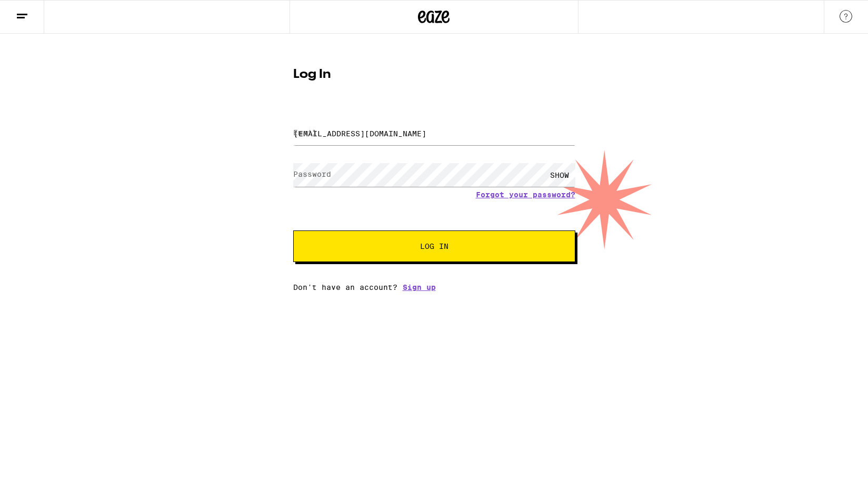 Image resolution: width=868 pixels, height=493 pixels. I want to click on div: SHOW, so click(559, 174).